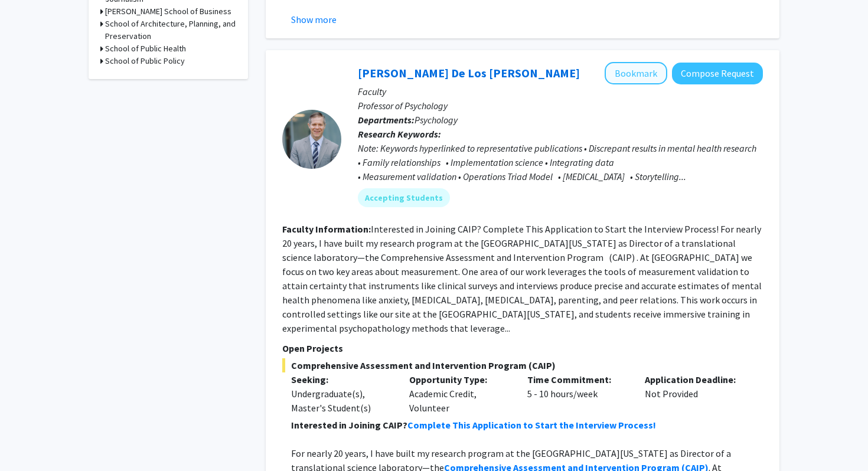 Image resolution: width=868 pixels, height=471 pixels. What do you see at coordinates (636, 73) in the screenshot?
I see `button: Add Andres De Los Reyes to Bookmarks` at bounding box center [636, 73].